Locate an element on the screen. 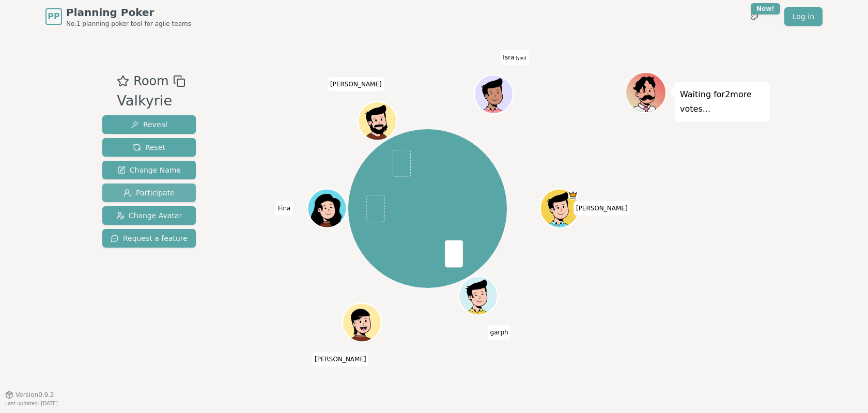 The height and width of the screenshot is (413, 868). span: No.1 planning poker tool for agile teams is located at coordinates (129, 24).